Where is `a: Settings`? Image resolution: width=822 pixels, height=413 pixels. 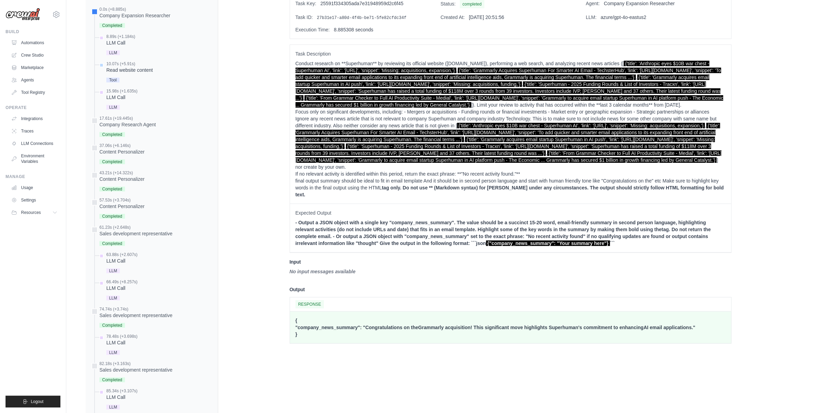 a: Settings is located at coordinates (34, 200).